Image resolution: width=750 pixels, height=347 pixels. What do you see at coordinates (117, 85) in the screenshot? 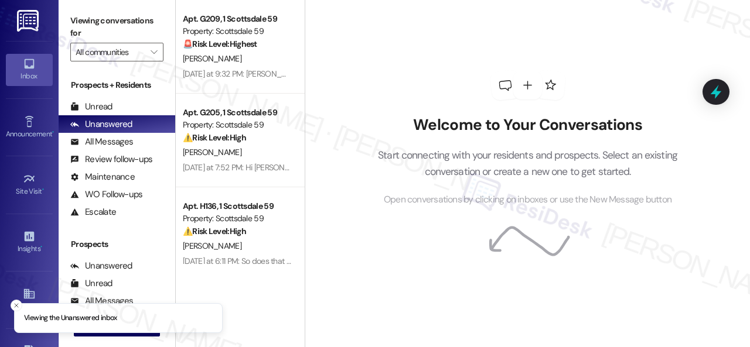
I see `div: Prospects + Residents` at bounding box center [117, 85].